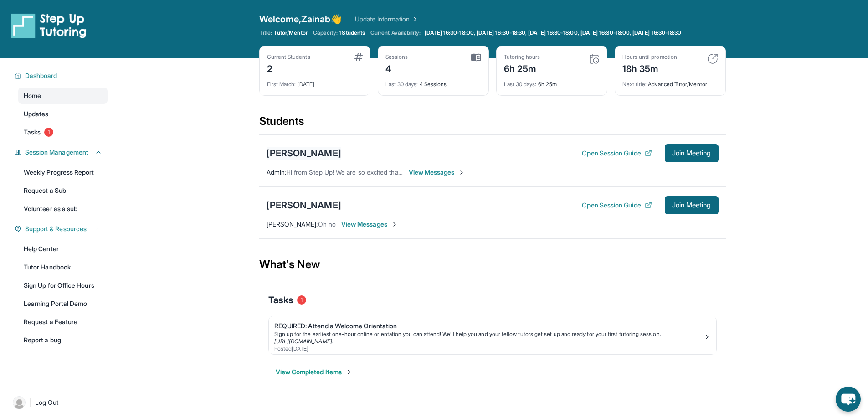 This screenshot has width=868, height=419. Describe the element at coordinates (61, 229) in the screenshot. I see `button: Support & Resources` at that location.